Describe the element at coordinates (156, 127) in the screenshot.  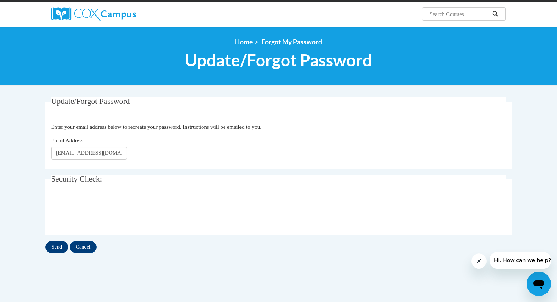
I see `span: Enter your email address below to recreate your password. Instructions will be emailed to you.` at that location.